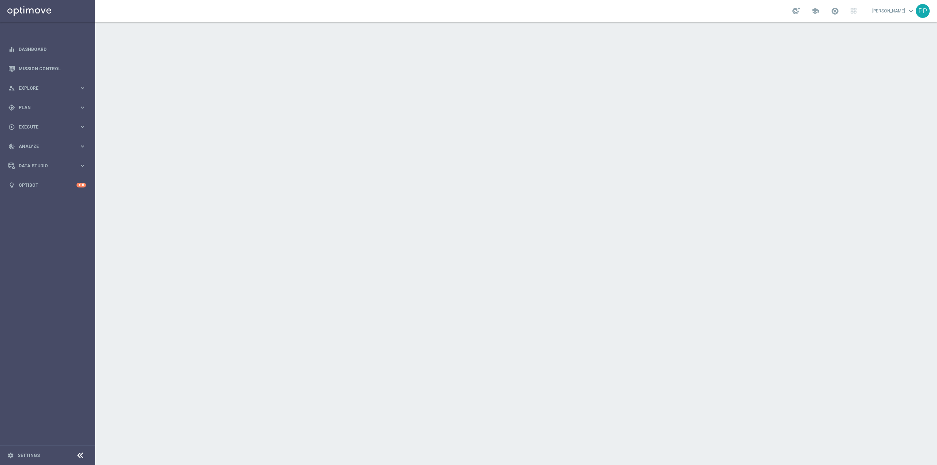 The width and height of the screenshot is (937, 465). What do you see at coordinates (52, 68) in the screenshot?
I see `a: Mission Control` at bounding box center [52, 68].